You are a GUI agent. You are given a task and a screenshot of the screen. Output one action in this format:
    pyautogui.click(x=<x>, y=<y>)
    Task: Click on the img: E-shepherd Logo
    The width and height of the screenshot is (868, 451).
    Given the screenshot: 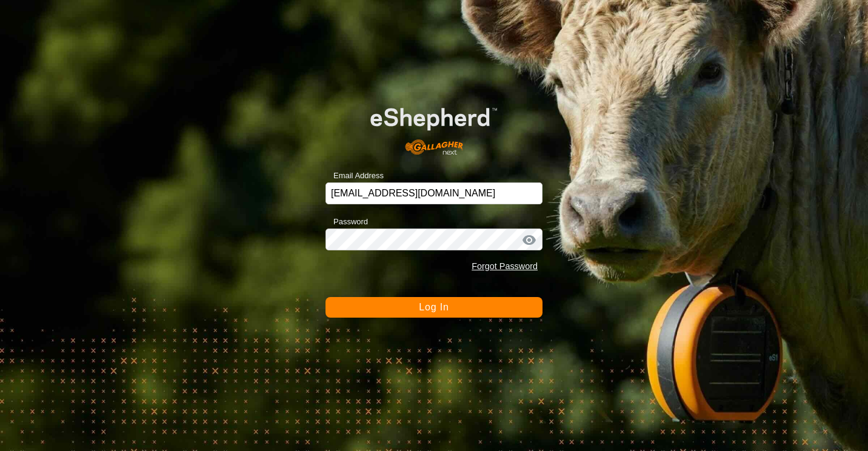 What is the action you would take?
    pyautogui.click(x=434, y=127)
    